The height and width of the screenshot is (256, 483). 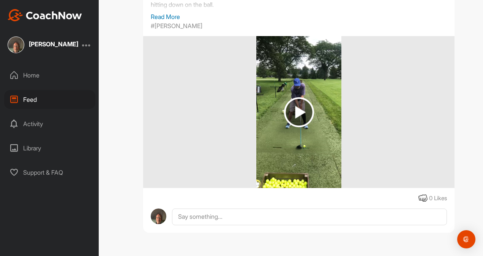 What do you see at coordinates (299, 112) in the screenshot?
I see `img: play` at bounding box center [299, 112].